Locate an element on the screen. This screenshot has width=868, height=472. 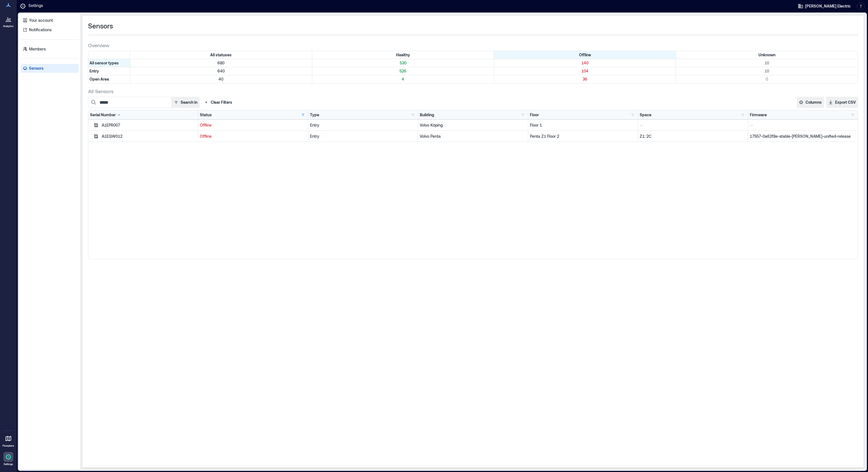
a: Settings is located at coordinates (9, 459).